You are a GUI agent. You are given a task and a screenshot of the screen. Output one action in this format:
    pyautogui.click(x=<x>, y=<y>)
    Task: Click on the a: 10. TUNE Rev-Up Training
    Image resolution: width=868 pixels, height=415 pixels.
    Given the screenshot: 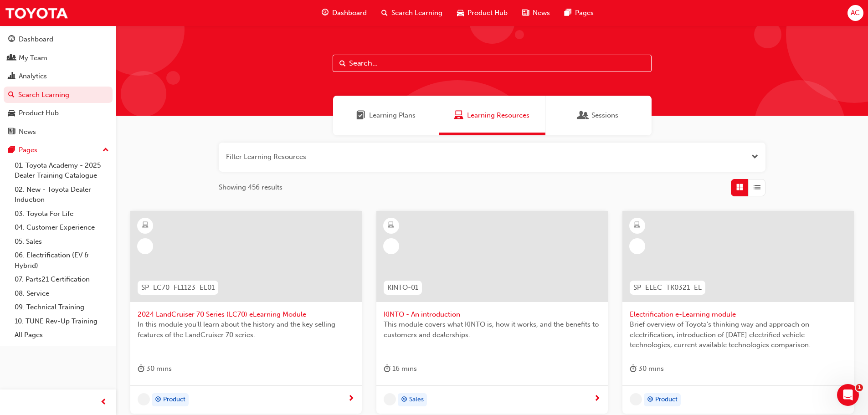 What is the action you would take?
    pyautogui.click(x=61, y=321)
    